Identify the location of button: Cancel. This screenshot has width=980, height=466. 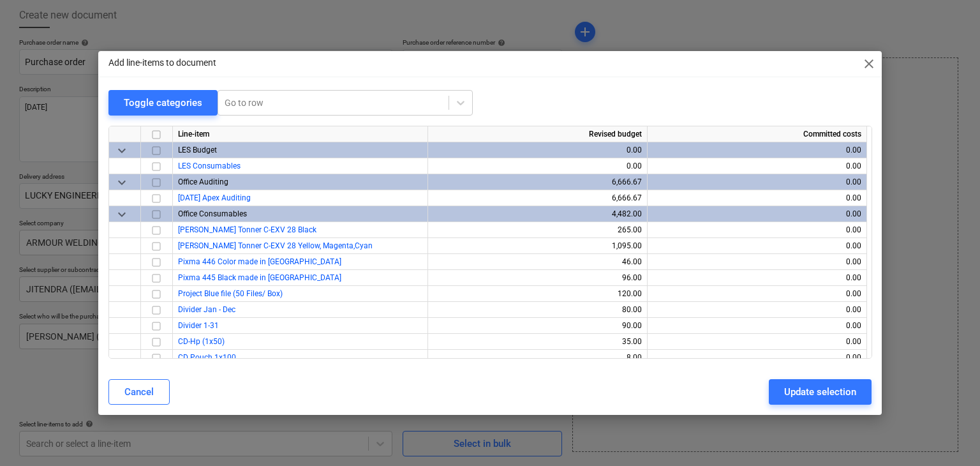
(139, 392).